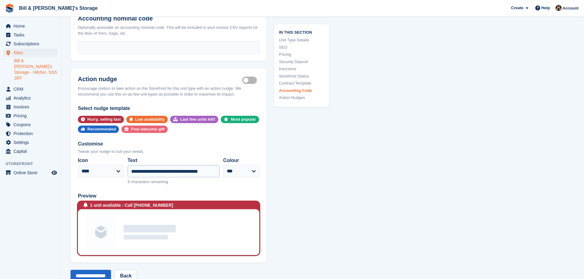  What do you see at coordinates (169, 144) in the screenshot?
I see `div: Customise` at bounding box center [169, 144].